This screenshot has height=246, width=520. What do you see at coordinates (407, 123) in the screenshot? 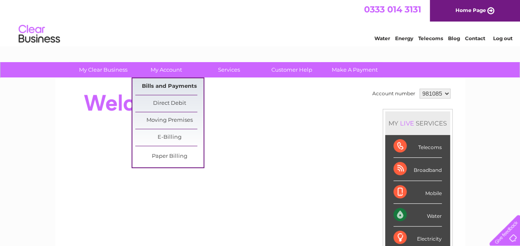
I see `div: LIVE` at bounding box center [407, 123].